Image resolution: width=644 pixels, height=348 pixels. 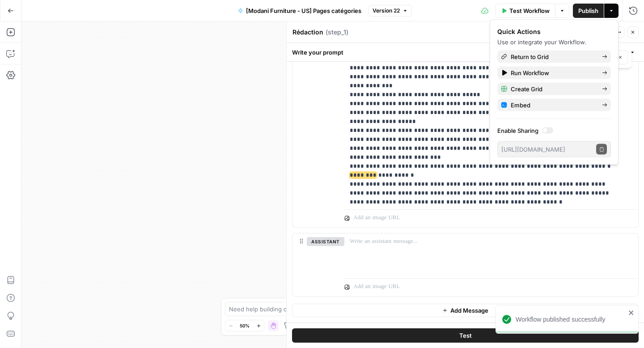 What do you see at coordinates (300, 11) in the screenshot?
I see `button: [Modani Furniture - US] Pages catégories` at bounding box center [300, 11].